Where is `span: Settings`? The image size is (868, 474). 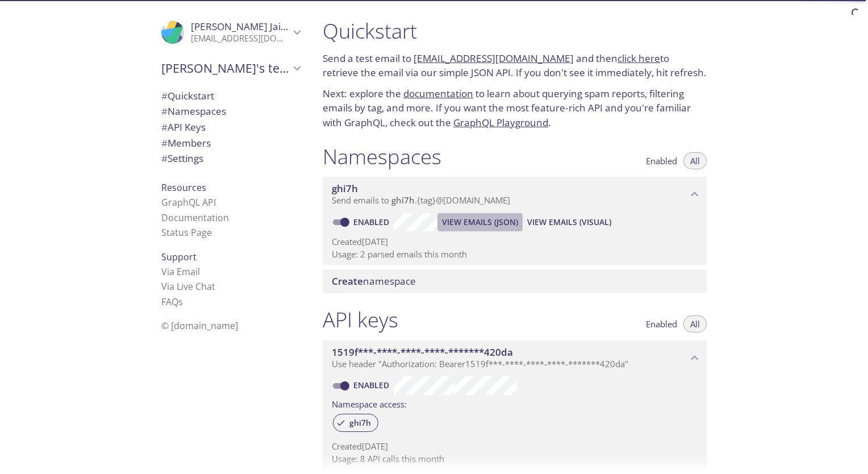 span: Settings is located at coordinates (183, 158).